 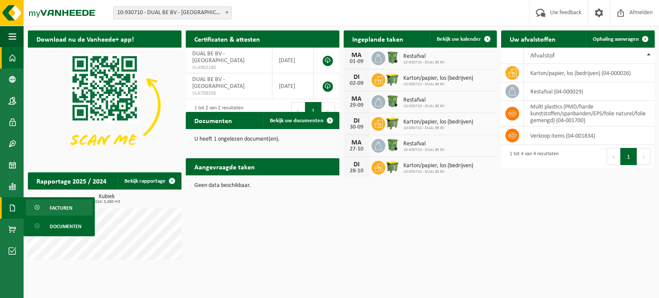 What do you see at coordinates (217, 111) in the screenshot?
I see `div: 1 tot 2 van 2 resultaten` at bounding box center [217, 111].